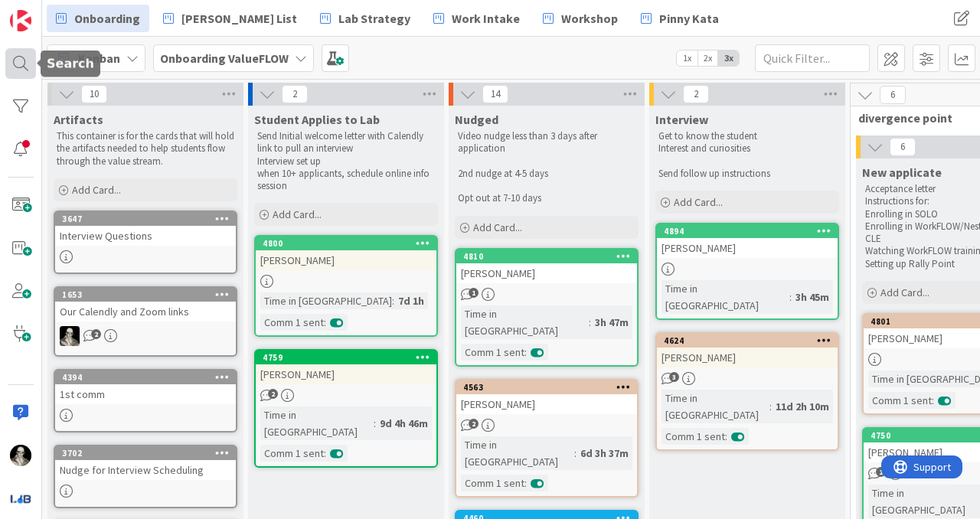  I want to click on span: Support, so click(50, 11).